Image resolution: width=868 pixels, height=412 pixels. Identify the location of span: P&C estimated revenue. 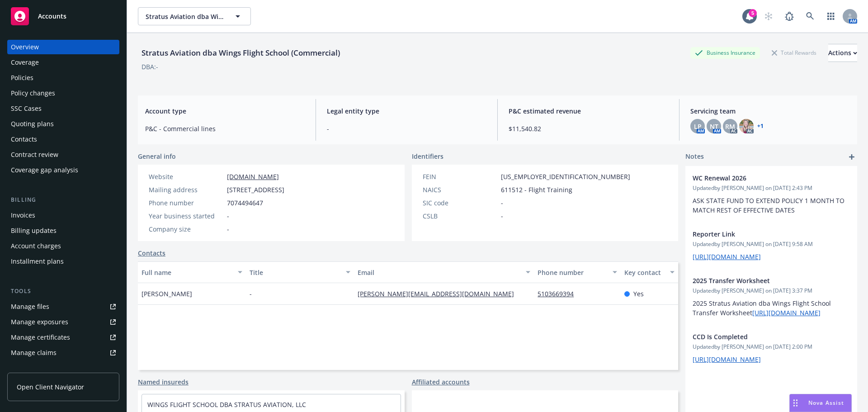
(588, 111).